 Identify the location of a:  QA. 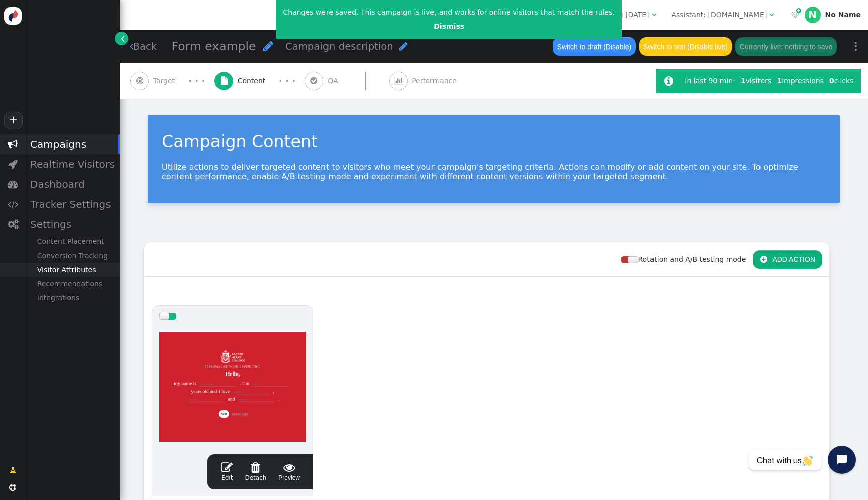
(348, 81).